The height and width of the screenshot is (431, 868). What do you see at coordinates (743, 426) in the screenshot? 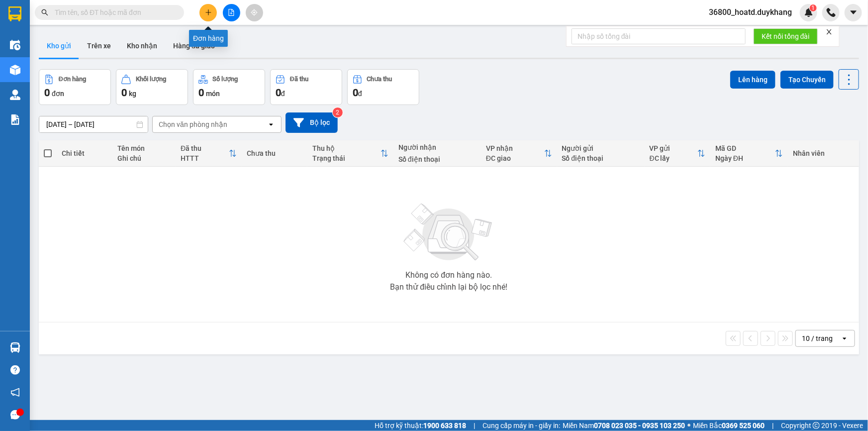
I see `strong: 0369 525 060` at bounding box center [743, 426].